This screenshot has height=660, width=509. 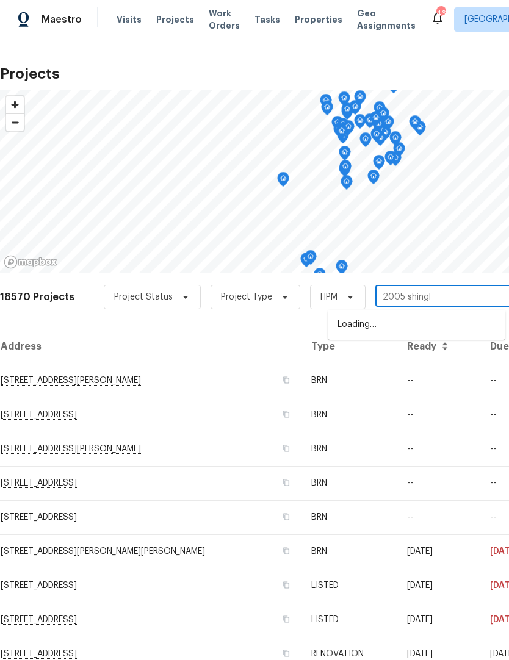 What do you see at coordinates (129, 20) in the screenshot?
I see `span: Visits` at bounding box center [129, 20].